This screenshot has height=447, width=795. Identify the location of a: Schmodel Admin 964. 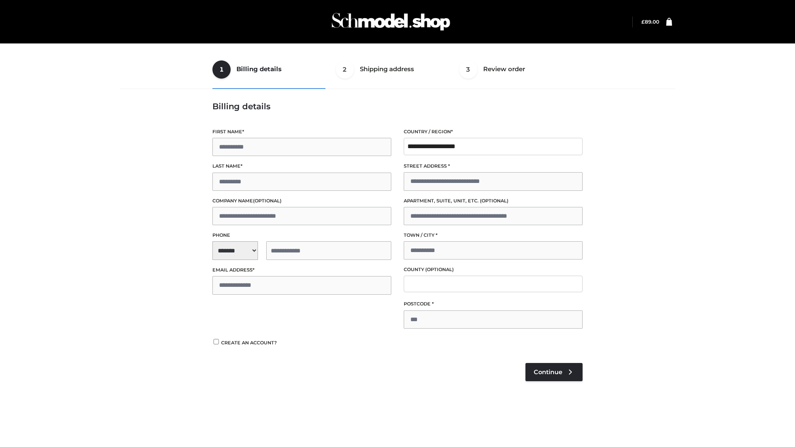
(391, 22).